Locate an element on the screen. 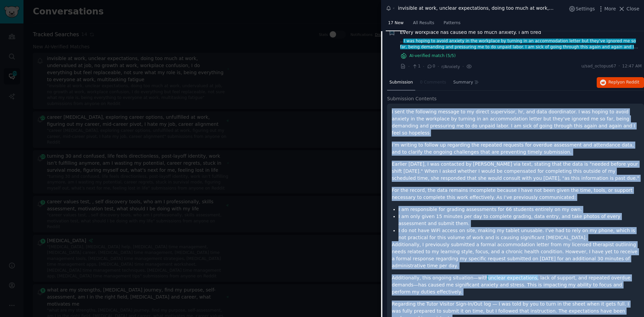  span: Submission Contents is located at coordinates (411, 99).